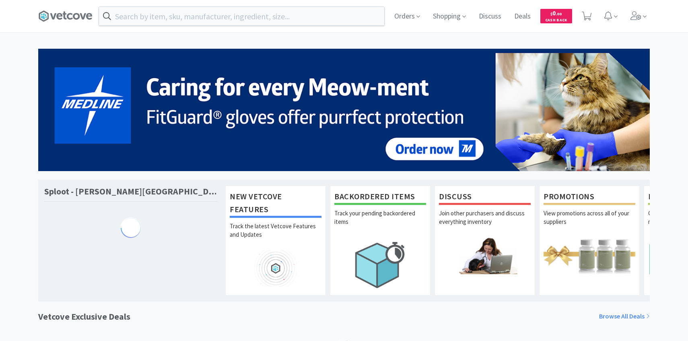 The width and height of the screenshot is (688, 341). Describe the element at coordinates (276, 204) in the screenshot. I see `h1: New Vetcove Features` at that location.